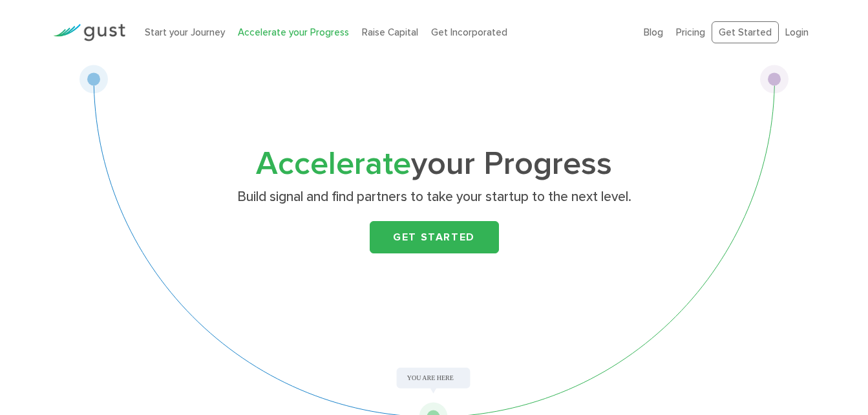  I want to click on a: Pricing, so click(691, 33).